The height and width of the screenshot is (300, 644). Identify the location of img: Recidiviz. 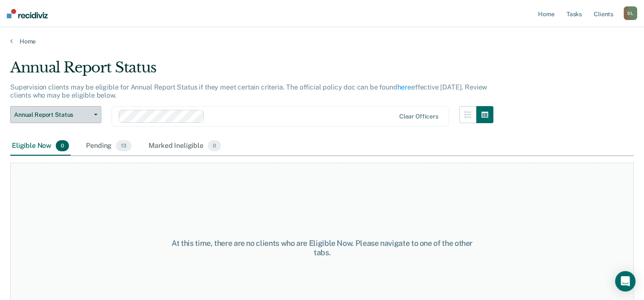
(27, 14).